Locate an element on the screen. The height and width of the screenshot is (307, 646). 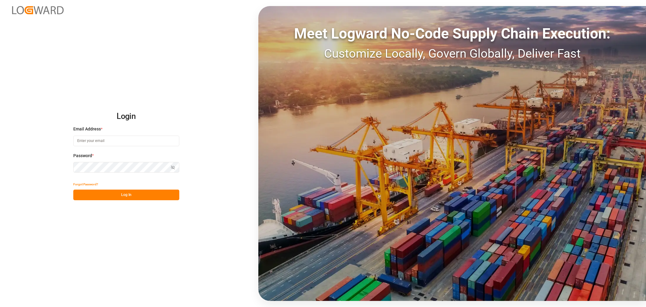
input: Enter your email is located at coordinates (126, 141).